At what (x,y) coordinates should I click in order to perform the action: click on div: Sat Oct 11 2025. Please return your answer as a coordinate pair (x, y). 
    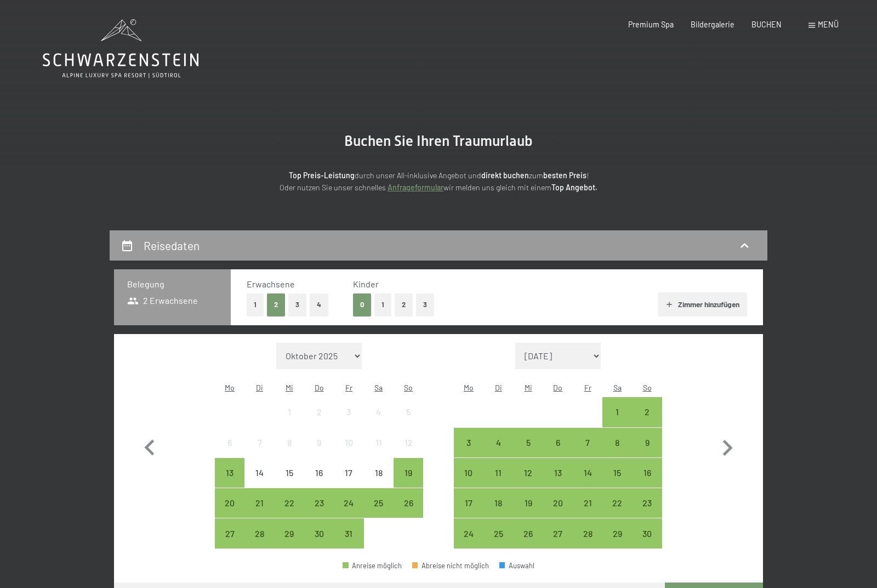
    Looking at the image, I should click on (379, 442).